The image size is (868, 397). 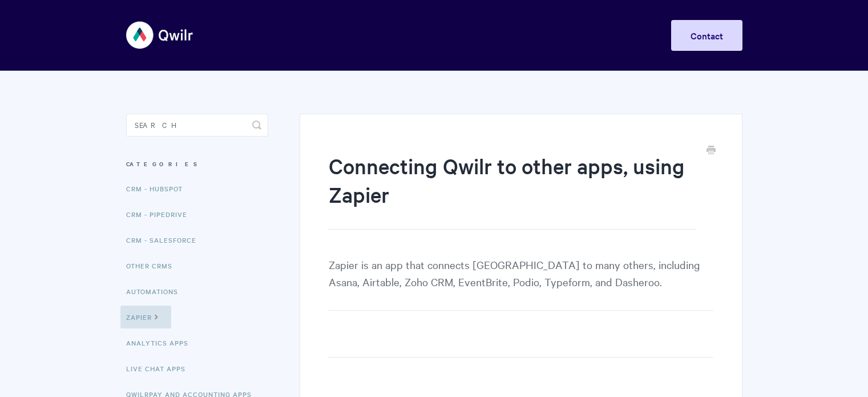 What do you see at coordinates (707, 36) in the screenshot?
I see `a: Contact` at bounding box center [707, 36].